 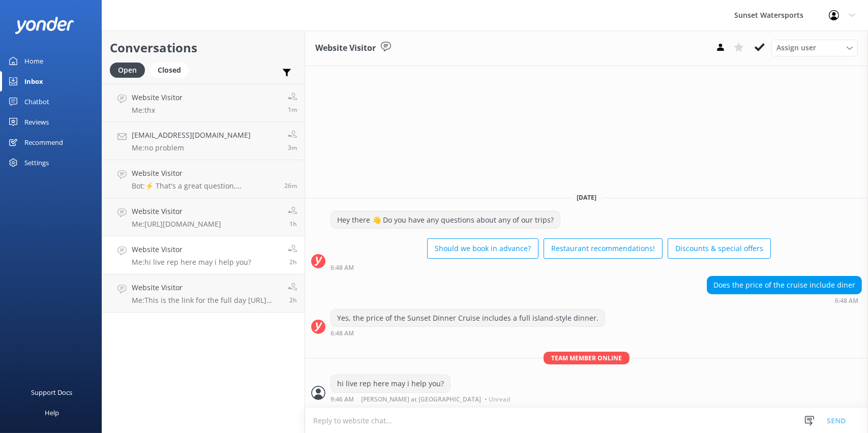 What do you see at coordinates (390, 384) in the screenshot?
I see `div: hi live rep here may i help you?` at bounding box center [390, 384].